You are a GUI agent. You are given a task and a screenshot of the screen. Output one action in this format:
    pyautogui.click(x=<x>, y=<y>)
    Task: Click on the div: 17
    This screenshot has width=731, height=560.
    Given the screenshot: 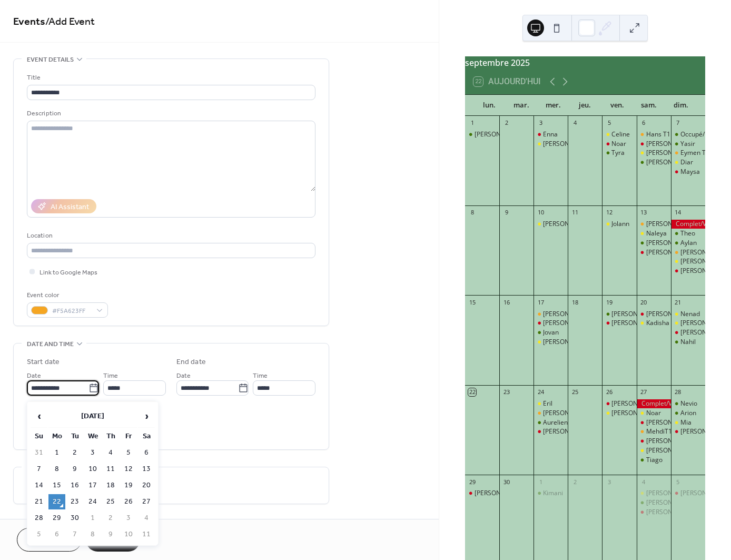 What is the action you would take?
    pyautogui.click(x=541, y=302)
    